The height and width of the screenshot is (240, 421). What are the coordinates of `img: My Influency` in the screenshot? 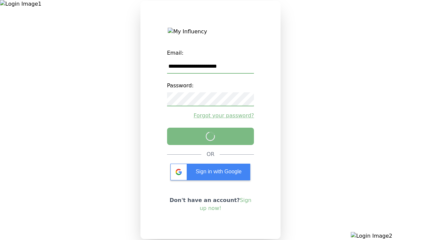 It's located at (211, 32).